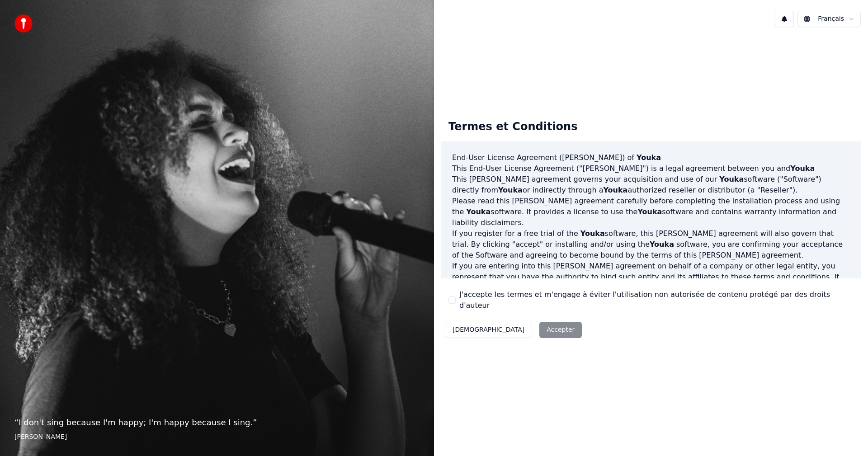 The width and height of the screenshot is (868, 456). What do you see at coordinates (217, 422) in the screenshot?
I see `p: “ I don't sing because I'm happy; I'm happy because I sing. ”` at bounding box center [217, 422].